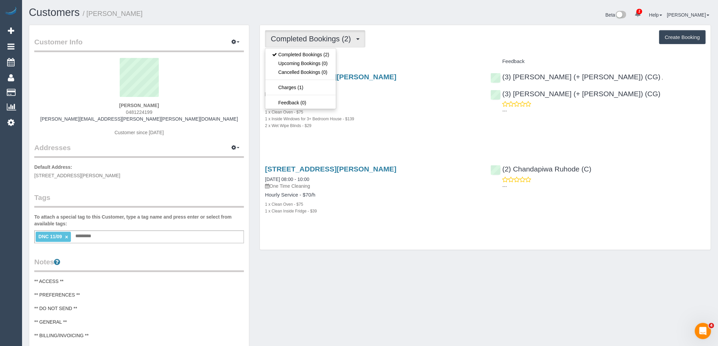  Describe the element at coordinates (54, 12) in the screenshot. I see `a: Customers` at that location.